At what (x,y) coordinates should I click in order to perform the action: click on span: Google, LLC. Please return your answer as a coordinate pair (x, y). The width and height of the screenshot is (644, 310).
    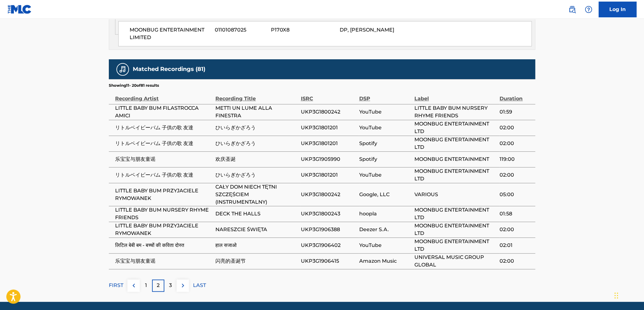
    Looking at the image, I should click on (385, 195).